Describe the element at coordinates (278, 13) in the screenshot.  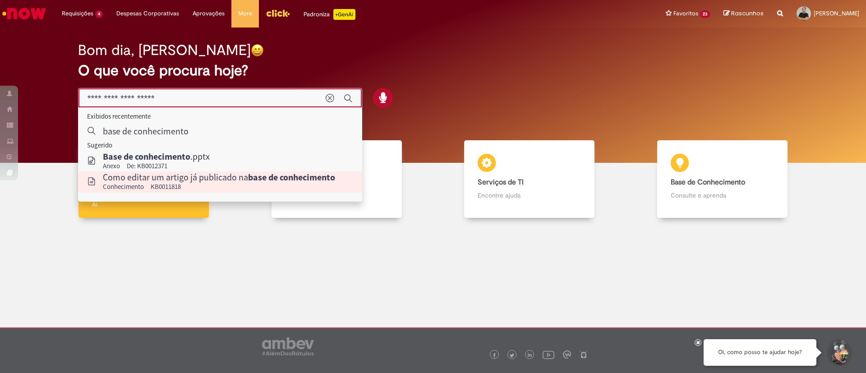
I see `img: click_logo_yellow_360x200.png` at that location.